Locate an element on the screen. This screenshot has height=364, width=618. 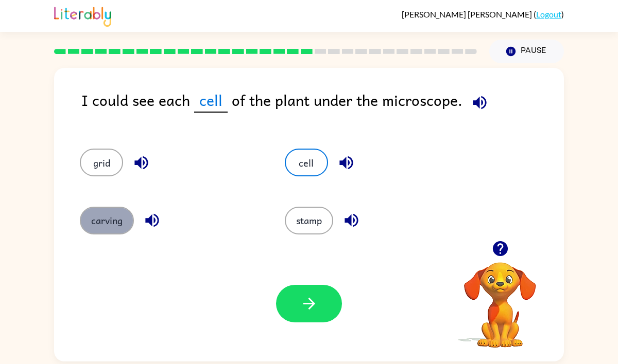
video: Your browser must support playing .mp4 files to use Literably. Please try using another browser. is located at coordinates (500, 298).